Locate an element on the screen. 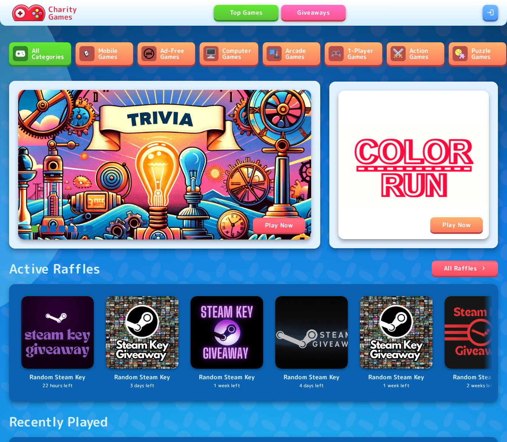  a: All Raffles is located at coordinates (465, 268).